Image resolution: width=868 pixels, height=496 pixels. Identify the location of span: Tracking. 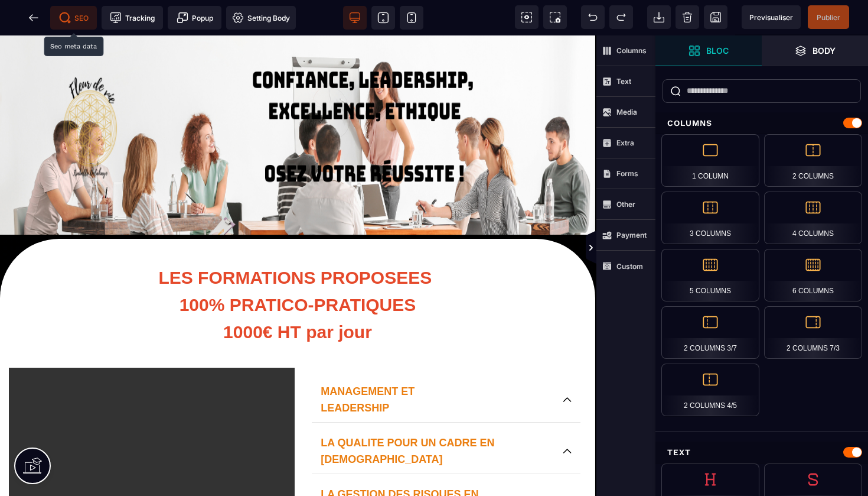
(132, 18).